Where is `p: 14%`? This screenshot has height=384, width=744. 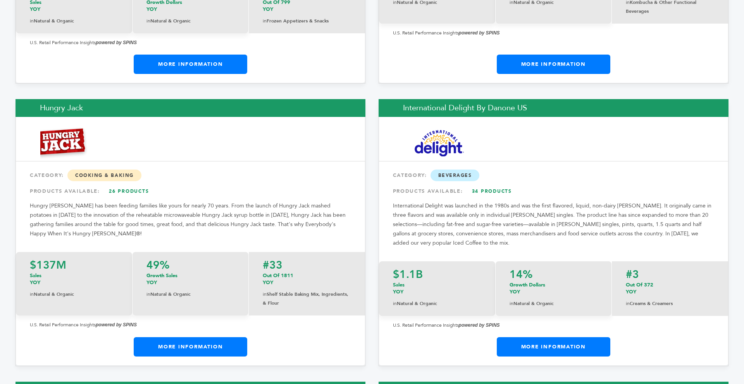
p: 14% is located at coordinates (553, 275).